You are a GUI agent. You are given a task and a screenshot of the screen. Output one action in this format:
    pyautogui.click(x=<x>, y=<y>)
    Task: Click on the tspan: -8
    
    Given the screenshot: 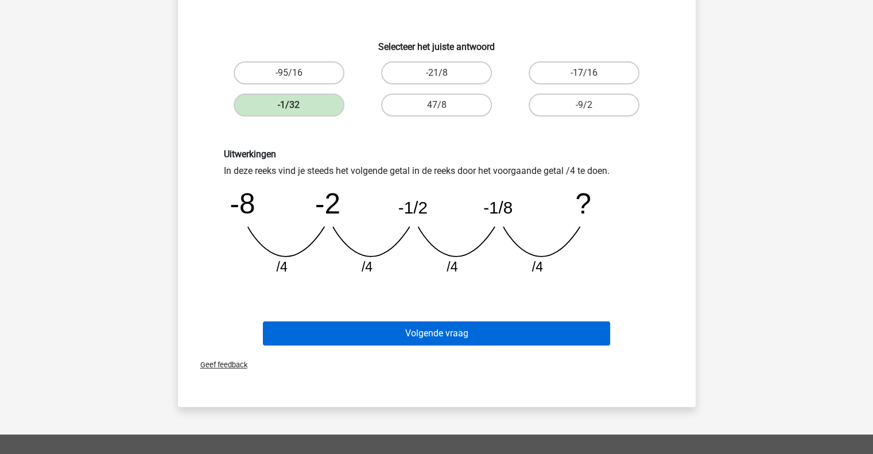 What is the action you would take?
    pyautogui.click(x=242, y=203)
    